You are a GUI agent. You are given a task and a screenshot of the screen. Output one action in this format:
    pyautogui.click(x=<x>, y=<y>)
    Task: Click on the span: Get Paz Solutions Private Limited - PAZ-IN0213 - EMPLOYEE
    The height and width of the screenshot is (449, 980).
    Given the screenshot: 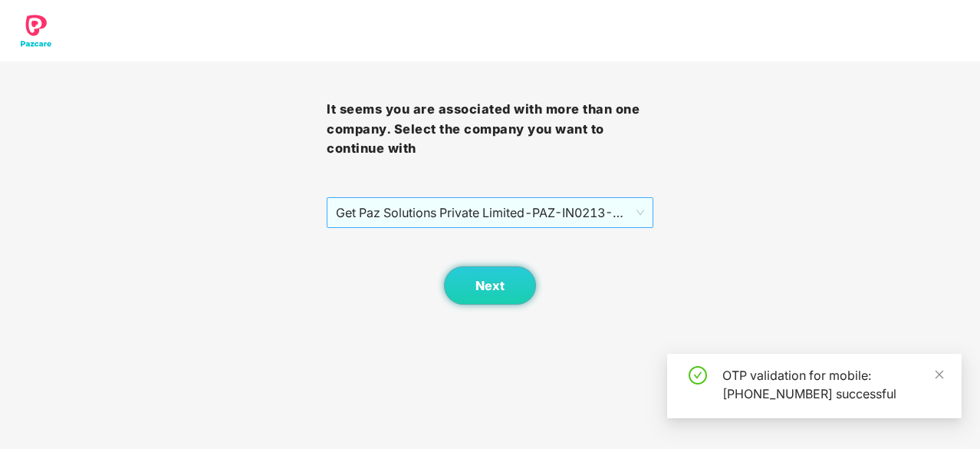 What is the action you would take?
    pyautogui.click(x=490, y=212)
    